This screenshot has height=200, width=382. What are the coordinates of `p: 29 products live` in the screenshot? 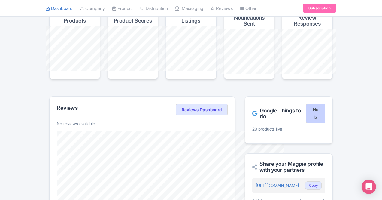 It's located at (289, 129).